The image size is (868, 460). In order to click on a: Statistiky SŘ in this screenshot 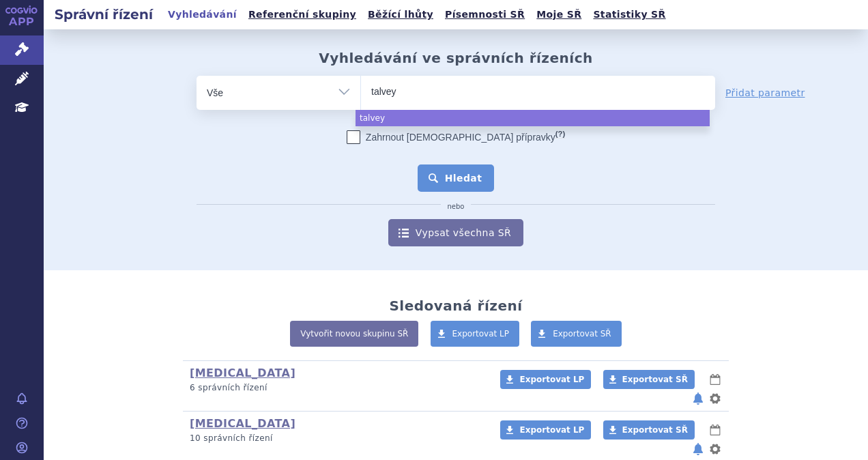, I will do `click(629, 14)`.